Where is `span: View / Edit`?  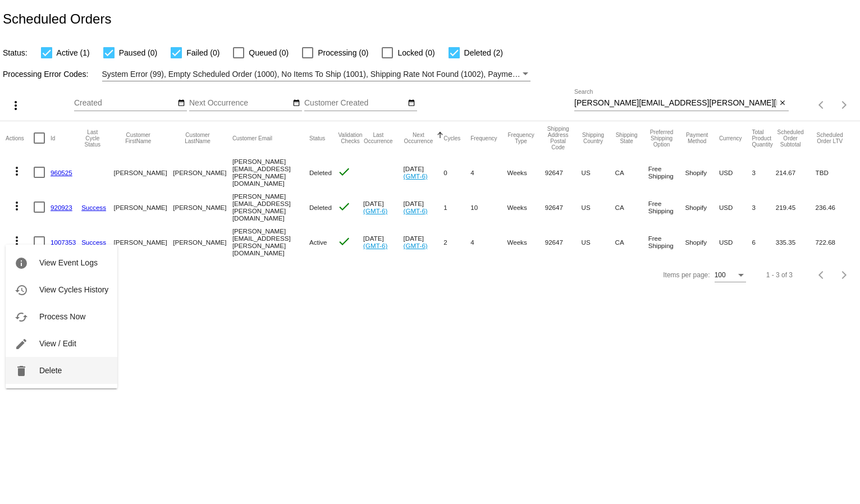 span: View / Edit is located at coordinates (58, 343).